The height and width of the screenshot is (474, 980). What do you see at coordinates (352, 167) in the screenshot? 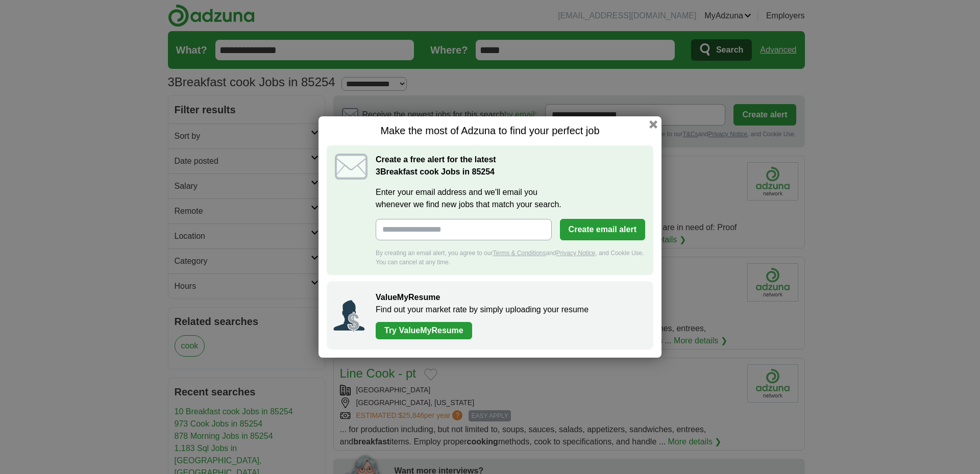
I see `img: icon_email.svg` at bounding box center [352, 167].